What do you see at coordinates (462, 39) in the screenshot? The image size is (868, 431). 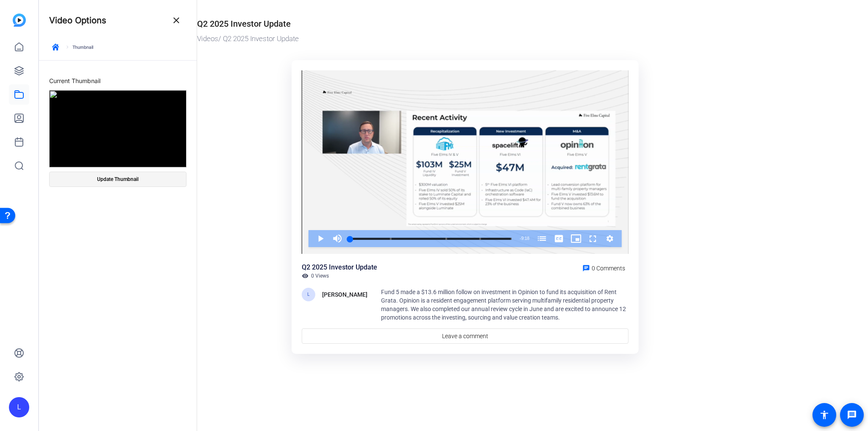 I see `div: / Q2 2025 Investor Update` at bounding box center [462, 39].